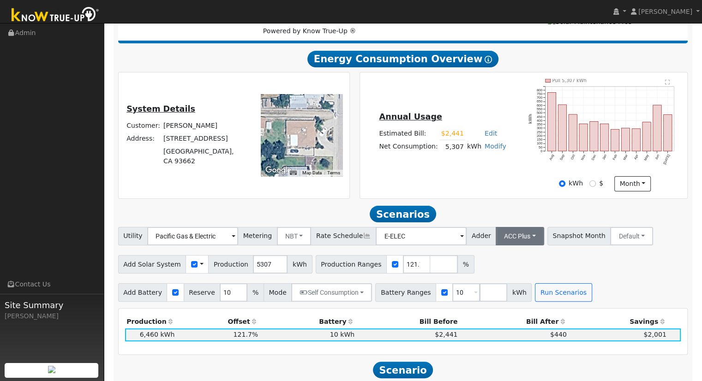 The image size is (702, 381). Describe the element at coordinates (539, 143) in the screenshot. I see `text: 100` at that location.